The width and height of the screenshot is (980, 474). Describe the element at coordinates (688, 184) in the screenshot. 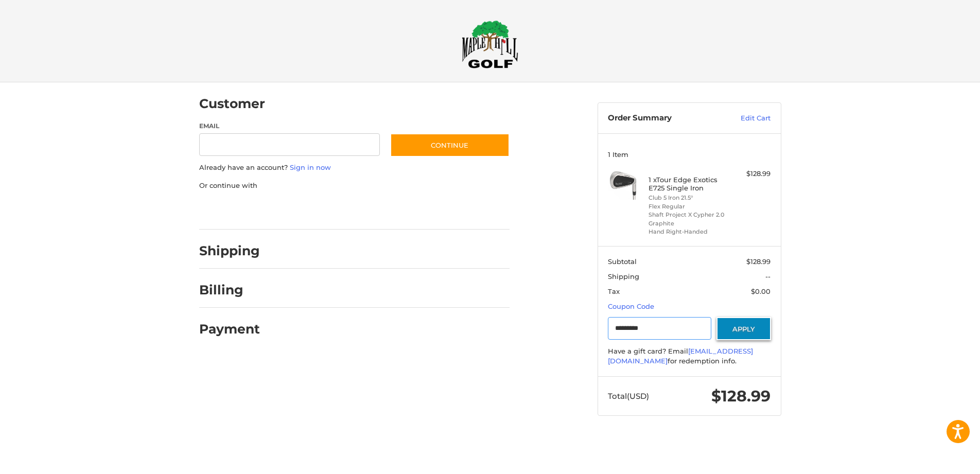

I see `h4: 1 x Tour Edge Exotics E725 Single Iron` at that location.